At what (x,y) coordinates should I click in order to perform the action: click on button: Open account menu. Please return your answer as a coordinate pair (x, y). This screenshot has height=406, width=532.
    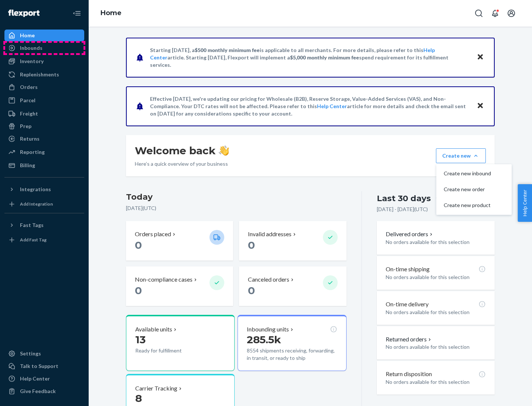
    Looking at the image, I should click on (511, 13).